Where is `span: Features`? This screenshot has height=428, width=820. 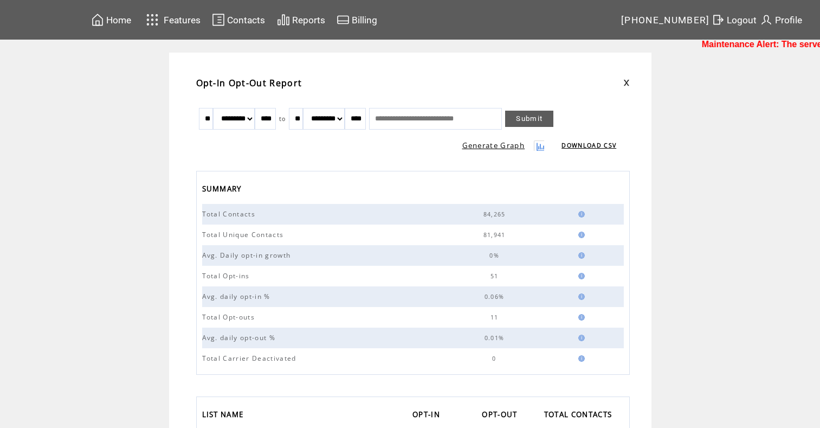
span: Features is located at coordinates (182, 20).